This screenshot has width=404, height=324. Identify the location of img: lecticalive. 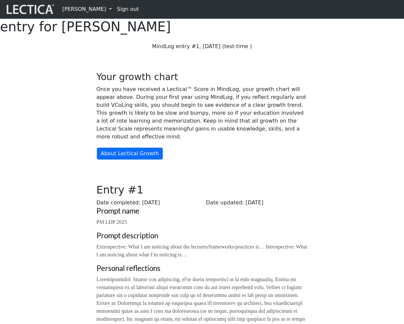
(30, 9).